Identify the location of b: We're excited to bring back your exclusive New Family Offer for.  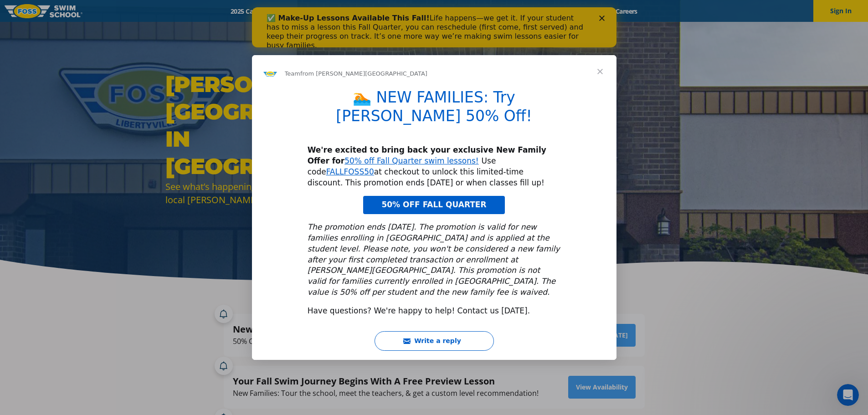
(427, 156).